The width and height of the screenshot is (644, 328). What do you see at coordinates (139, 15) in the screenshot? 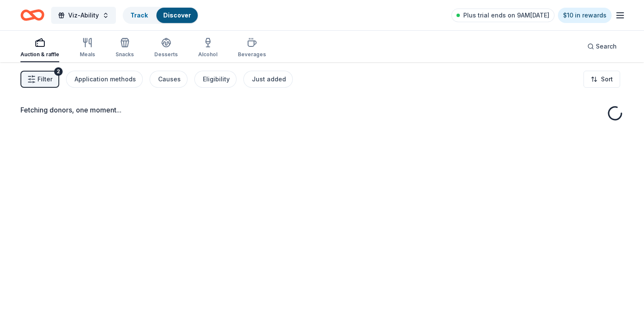
I see `a: Track` at bounding box center [139, 15].